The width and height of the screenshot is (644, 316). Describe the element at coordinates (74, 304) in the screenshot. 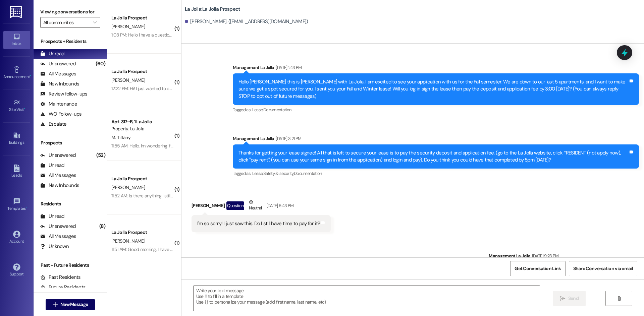

I see `span: New Message` at that location.